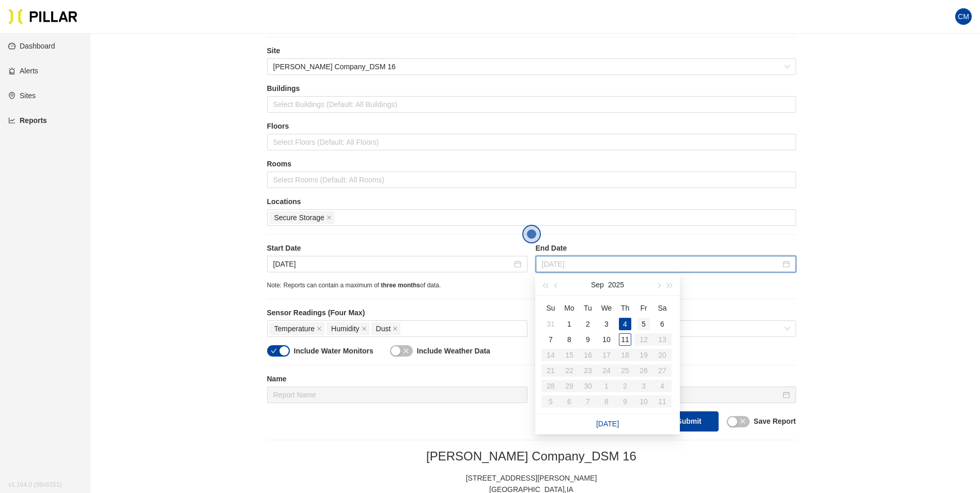 The width and height of the screenshot is (980, 493). Describe the element at coordinates (334, 351) in the screenshot. I see `label: Include Water Monitors` at that location.